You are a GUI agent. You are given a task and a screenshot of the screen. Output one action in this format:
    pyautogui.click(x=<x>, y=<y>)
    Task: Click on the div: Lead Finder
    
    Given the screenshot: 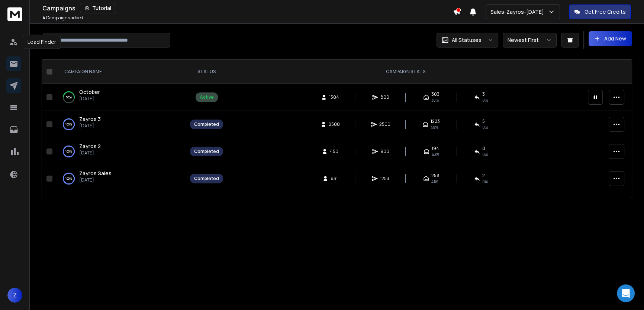 What is the action you would take?
    pyautogui.click(x=42, y=42)
    